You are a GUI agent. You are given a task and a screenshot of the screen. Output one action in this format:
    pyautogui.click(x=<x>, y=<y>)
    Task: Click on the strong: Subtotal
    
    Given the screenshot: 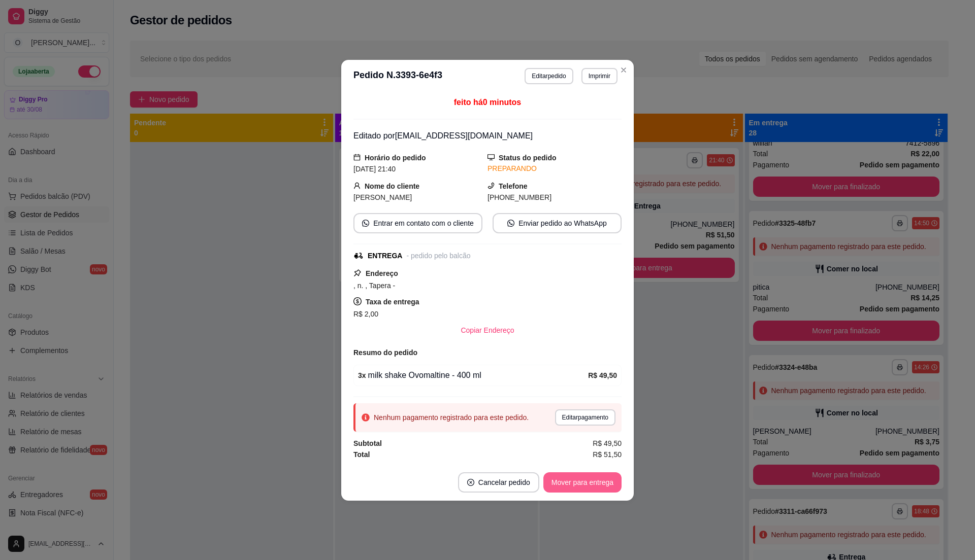 What is the action you would take?
    pyautogui.click(x=368, y=443)
    